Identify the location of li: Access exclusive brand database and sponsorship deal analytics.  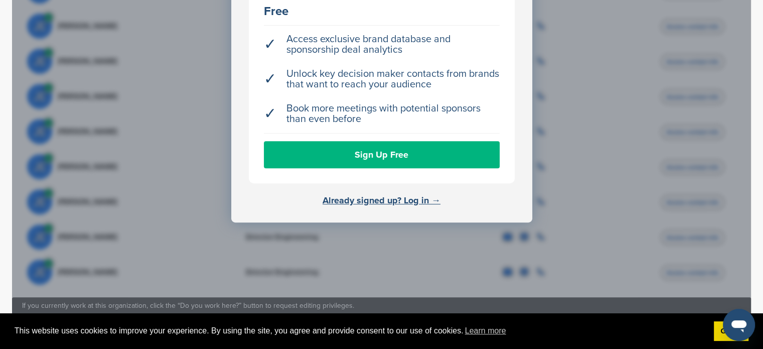
(382, 45).